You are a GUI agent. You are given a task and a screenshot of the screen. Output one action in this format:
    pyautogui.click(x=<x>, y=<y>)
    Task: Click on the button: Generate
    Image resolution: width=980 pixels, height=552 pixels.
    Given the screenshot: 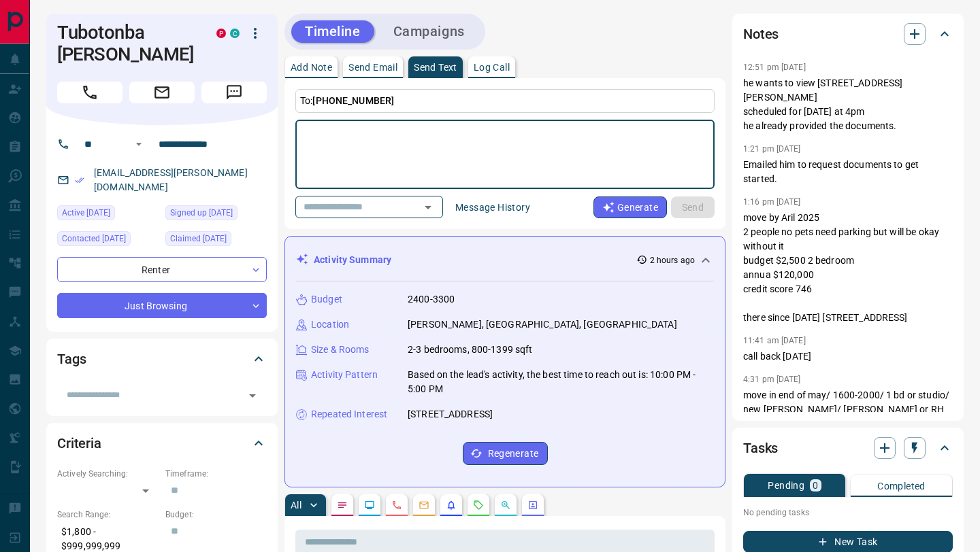 What is the action you would take?
    pyautogui.click(x=630, y=207)
    